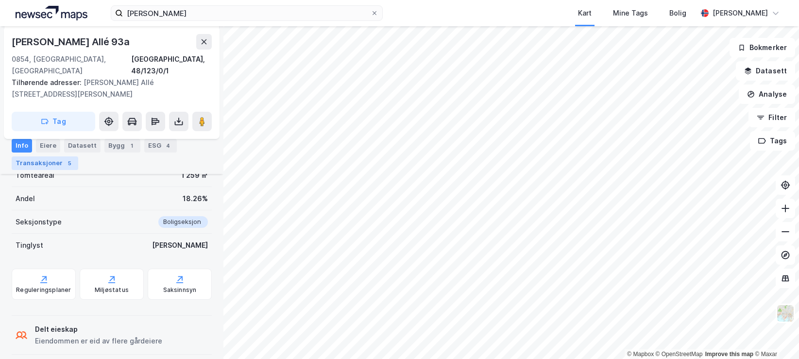  Describe the element at coordinates (772, 141) in the screenshot. I see `button: Tags` at that location.